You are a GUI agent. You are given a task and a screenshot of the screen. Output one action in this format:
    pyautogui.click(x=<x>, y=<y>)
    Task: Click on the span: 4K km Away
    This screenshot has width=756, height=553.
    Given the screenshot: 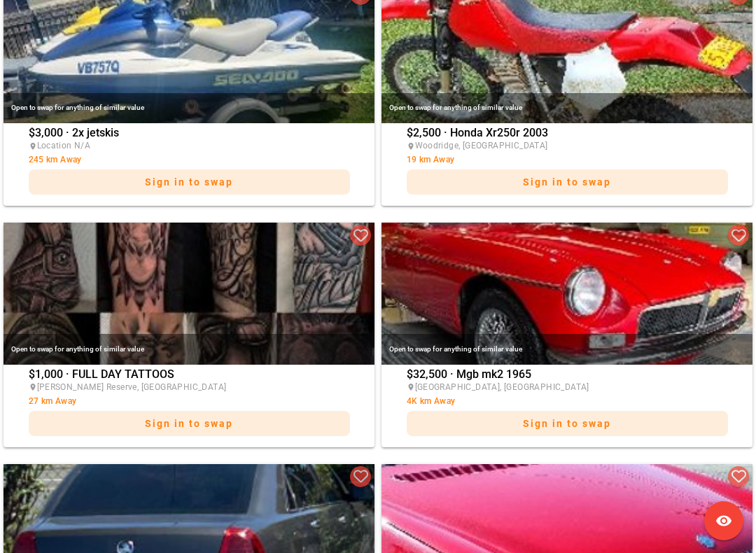 What is the action you would take?
    pyautogui.click(x=431, y=401)
    